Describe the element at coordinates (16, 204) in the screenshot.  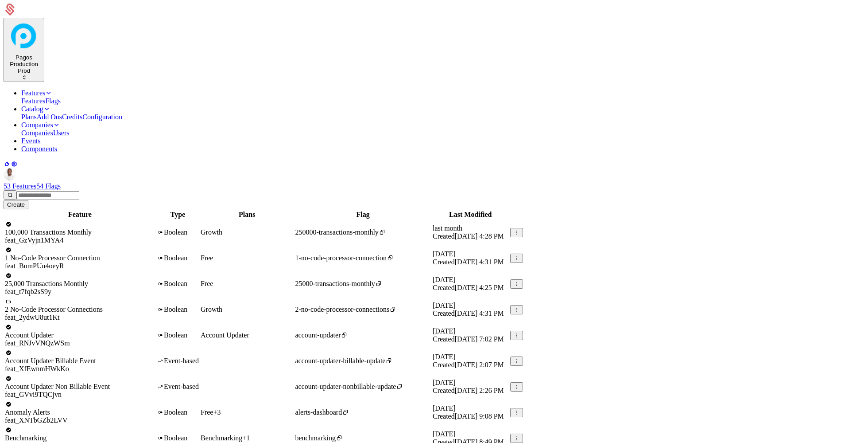
I see `div: Create` at that location.